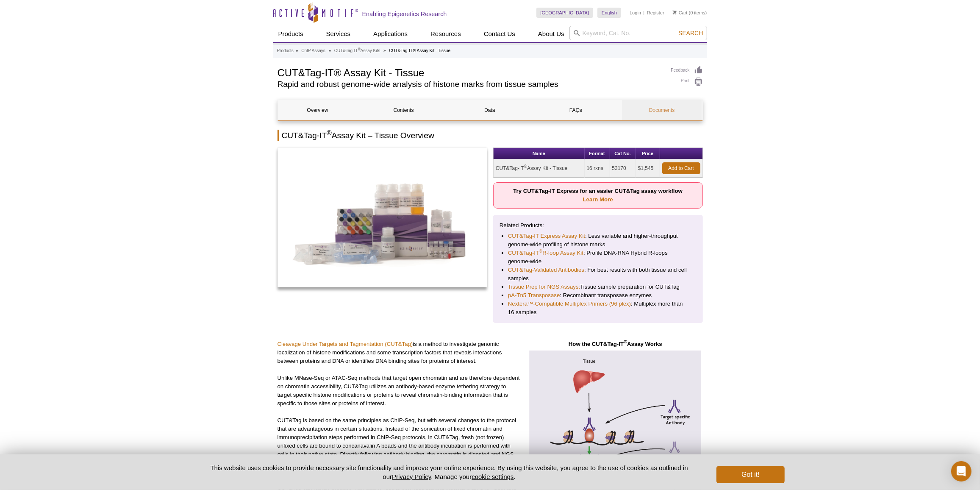 The image size is (980, 490). What do you see at coordinates (598, 241) in the screenshot?
I see `li: : Less variable and higher-throughput genome-wide profiling of histone marks` at bounding box center [598, 241].